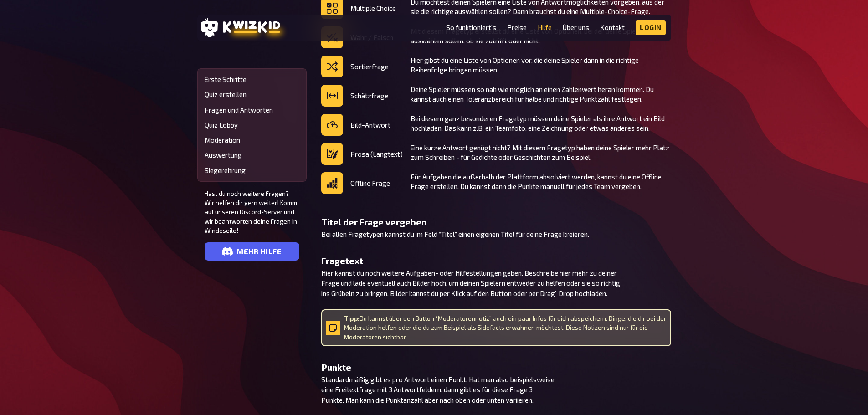 The height and width of the screenshot is (415, 868). What do you see at coordinates (651, 28) in the screenshot?
I see `a: Login` at bounding box center [651, 28].